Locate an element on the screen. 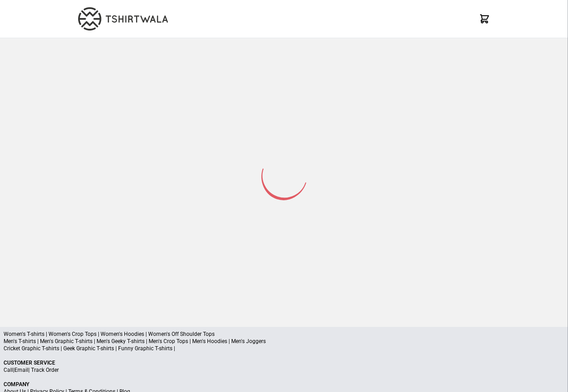 The height and width of the screenshot is (392, 568). p: Company is located at coordinates (284, 384).